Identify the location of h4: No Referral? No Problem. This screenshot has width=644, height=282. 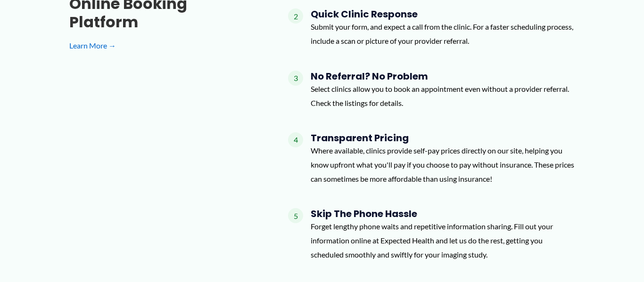
(443, 76).